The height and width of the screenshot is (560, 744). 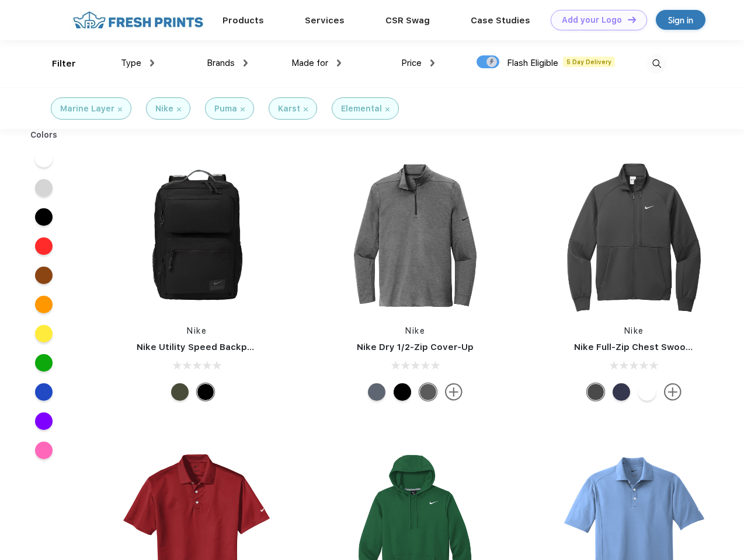 What do you see at coordinates (588, 62) in the screenshot?
I see `span: 5 Day Delivery` at bounding box center [588, 62].